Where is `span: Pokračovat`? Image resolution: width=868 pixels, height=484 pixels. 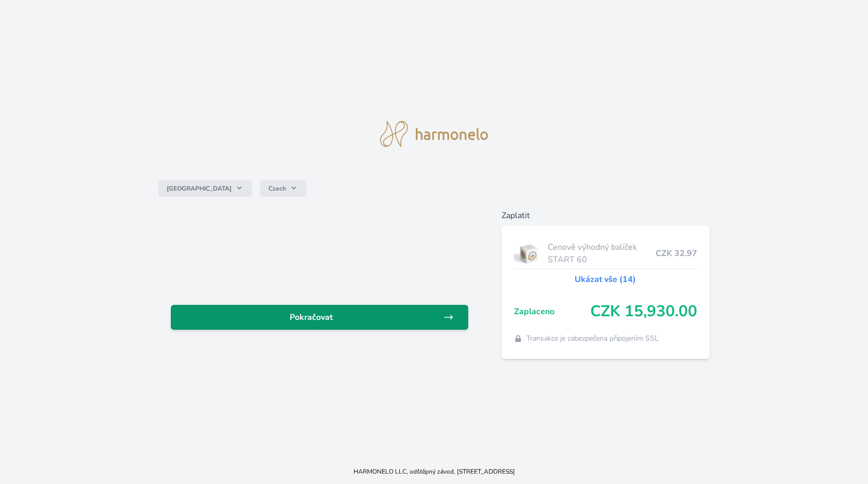
span: Pokračovat is located at coordinates (311, 317).